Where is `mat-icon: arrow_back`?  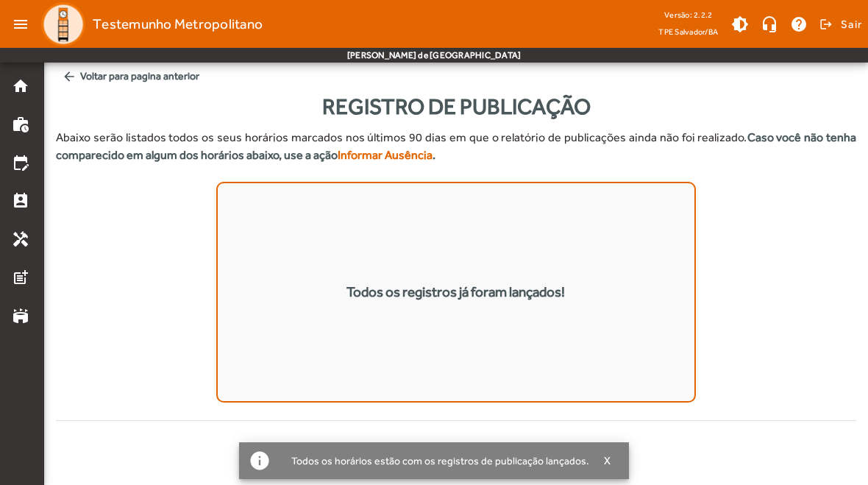 mat-icon: arrow_back is located at coordinates (70, 76).